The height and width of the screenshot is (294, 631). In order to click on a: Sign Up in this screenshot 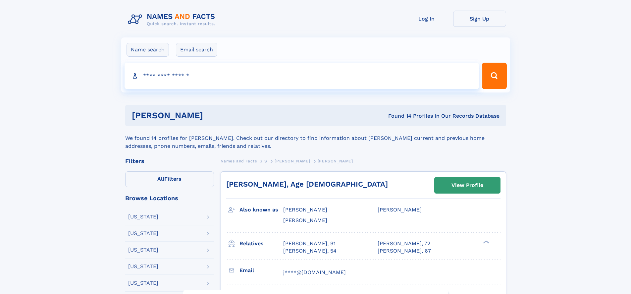, I will do `click(480, 19)`.